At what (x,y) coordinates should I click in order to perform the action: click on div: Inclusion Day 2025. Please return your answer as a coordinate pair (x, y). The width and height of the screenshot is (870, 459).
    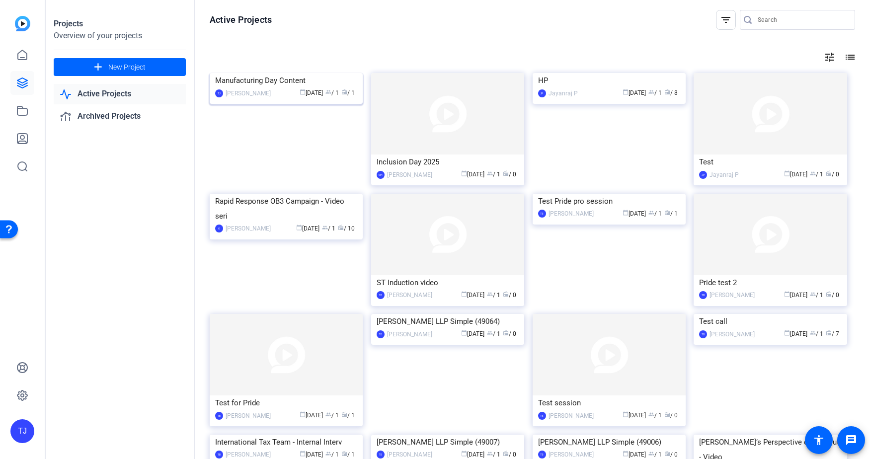
    Looking at the image, I should click on (448, 162).